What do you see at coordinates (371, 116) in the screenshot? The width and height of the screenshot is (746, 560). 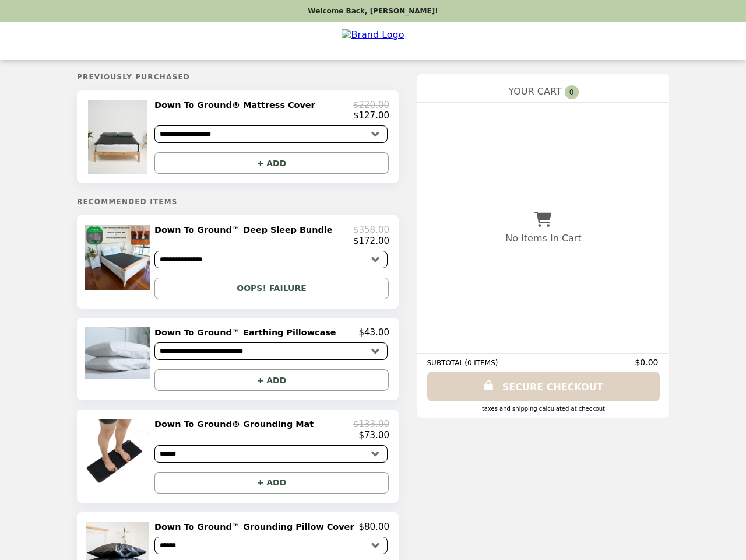 I see `p: $127.00` at bounding box center [371, 116].